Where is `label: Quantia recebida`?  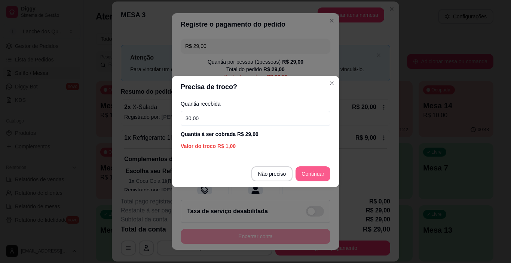
label: Quantia recebida is located at coordinates (256, 104).